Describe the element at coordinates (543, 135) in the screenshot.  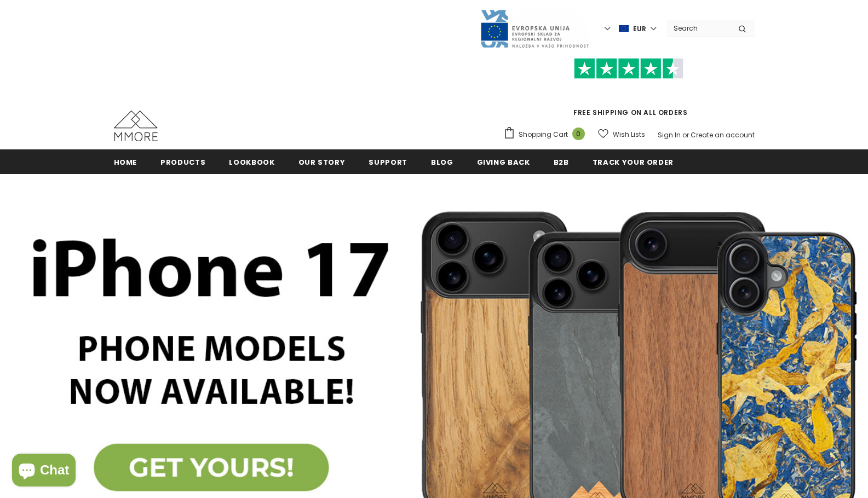
I see `span: Shopping Cart` at that location.